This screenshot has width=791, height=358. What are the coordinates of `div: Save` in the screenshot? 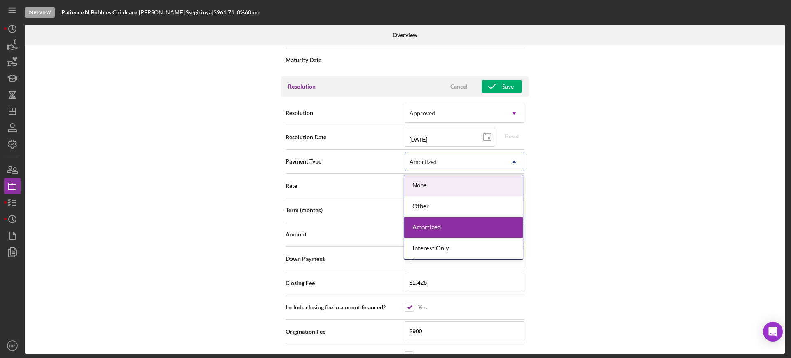 It's located at (508, 86).